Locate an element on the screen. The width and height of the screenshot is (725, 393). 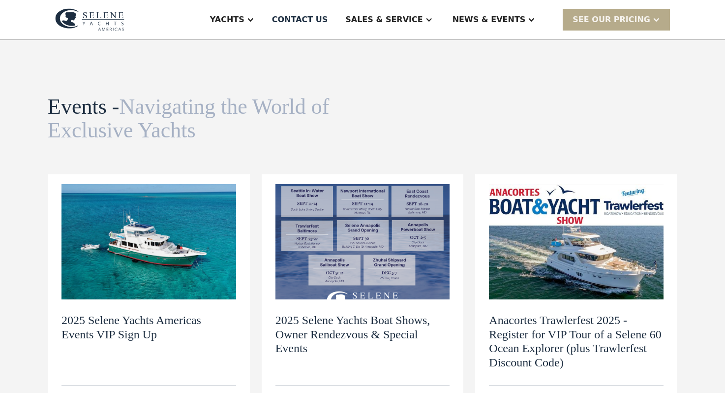
h1: Events - is located at coordinates (190, 119).